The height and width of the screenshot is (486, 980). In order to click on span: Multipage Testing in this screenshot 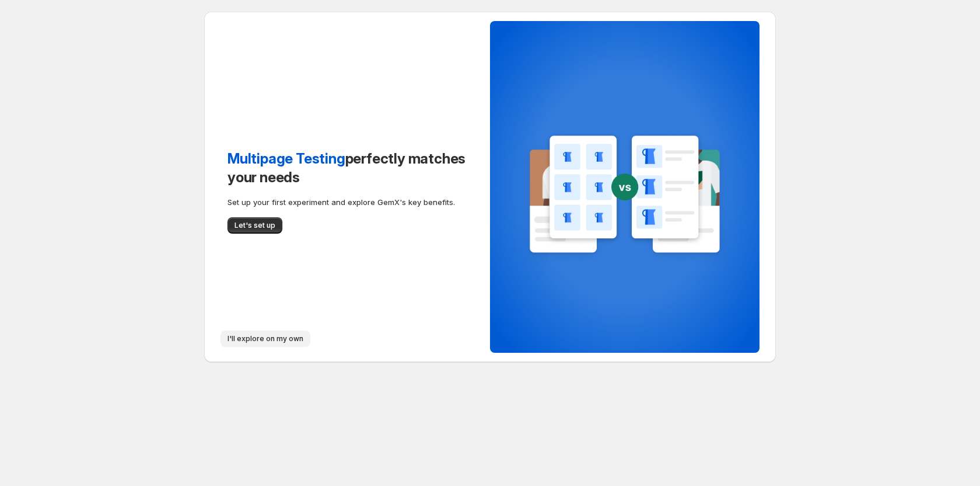, I will do `click(286, 158)`.